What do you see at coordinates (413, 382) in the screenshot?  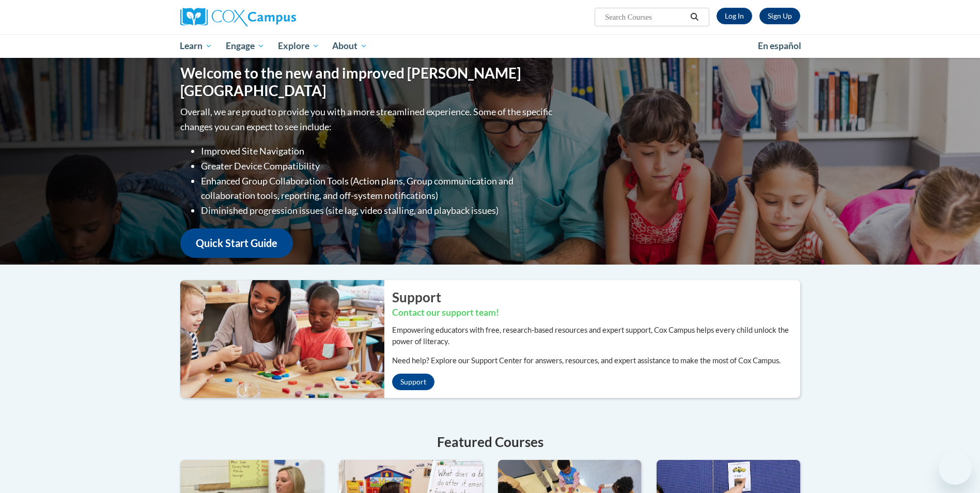 I see `a: Support` at bounding box center [413, 382].